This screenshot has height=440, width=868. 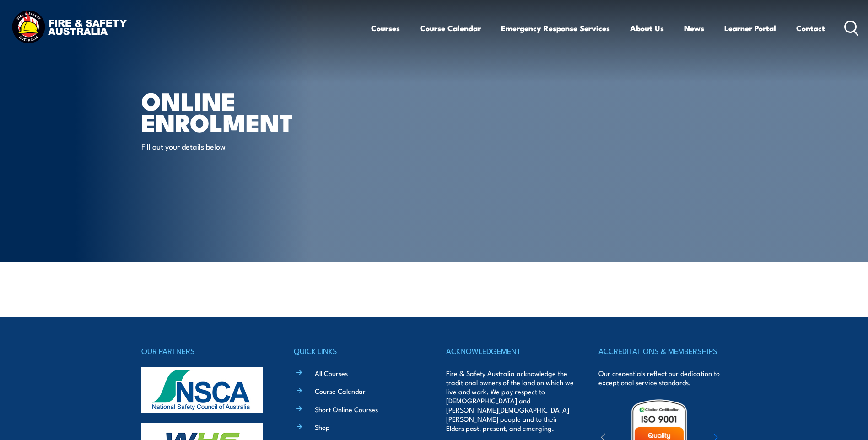 I want to click on h4: ACKNOWLEDGEMENT, so click(x=510, y=351).